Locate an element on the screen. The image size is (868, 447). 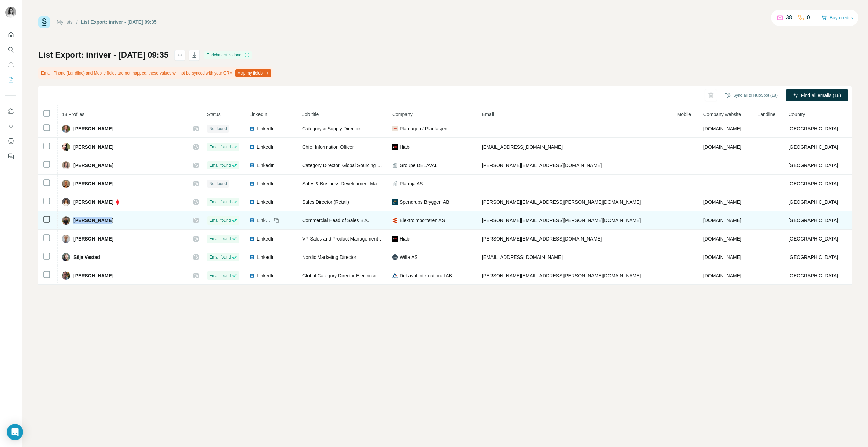
div: Enrichment is done is located at coordinates (228, 55).